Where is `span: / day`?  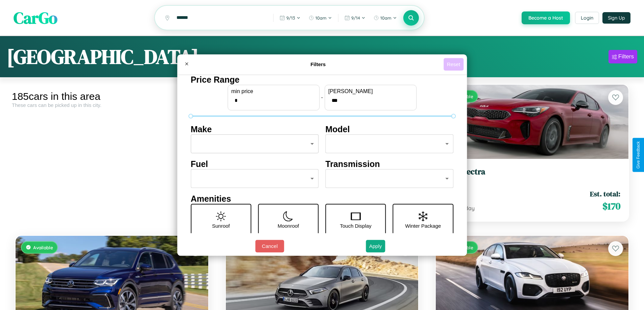 span: / day is located at coordinates (468, 208).